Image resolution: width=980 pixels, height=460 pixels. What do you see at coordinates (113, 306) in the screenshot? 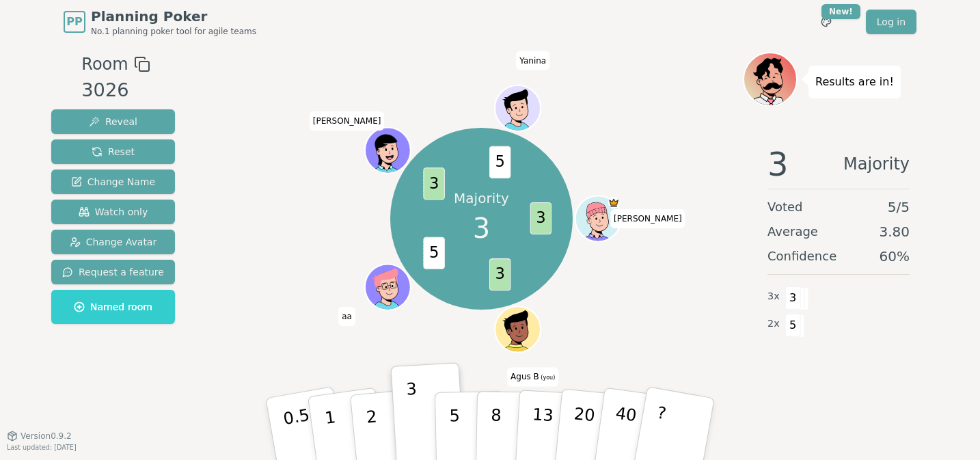
I see `span: Named room` at bounding box center [113, 306].